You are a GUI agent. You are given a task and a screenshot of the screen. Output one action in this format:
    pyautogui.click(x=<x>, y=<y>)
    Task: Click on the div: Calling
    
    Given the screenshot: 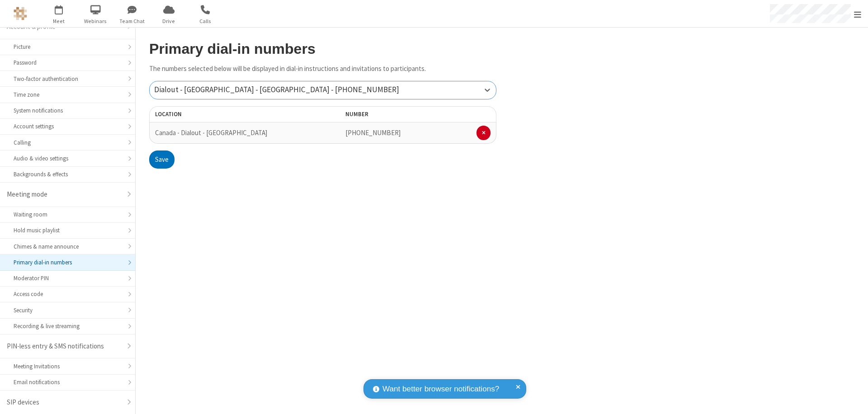 What is the action you would take?
    pyautogui.click(x=67, y=142)
    